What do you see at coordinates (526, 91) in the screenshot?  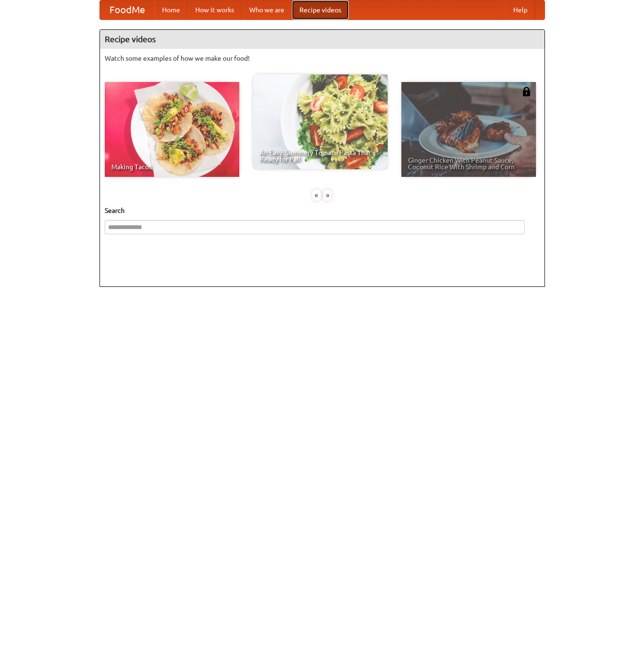 I see `img: 483408.png` at bounding box center [526, 91].